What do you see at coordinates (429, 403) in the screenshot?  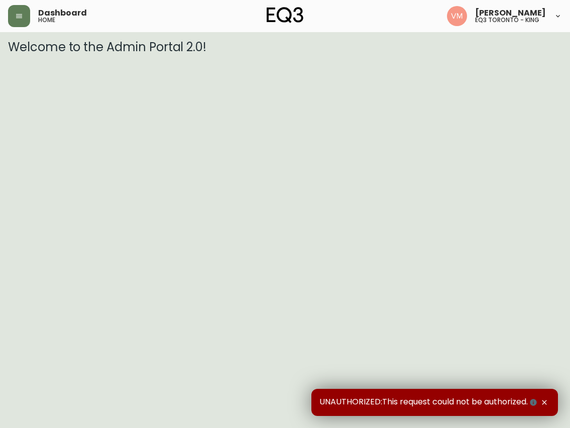 I see `span: UNAUTHORIZED:This request could not be authorized.` at bounding box center [429, 403].